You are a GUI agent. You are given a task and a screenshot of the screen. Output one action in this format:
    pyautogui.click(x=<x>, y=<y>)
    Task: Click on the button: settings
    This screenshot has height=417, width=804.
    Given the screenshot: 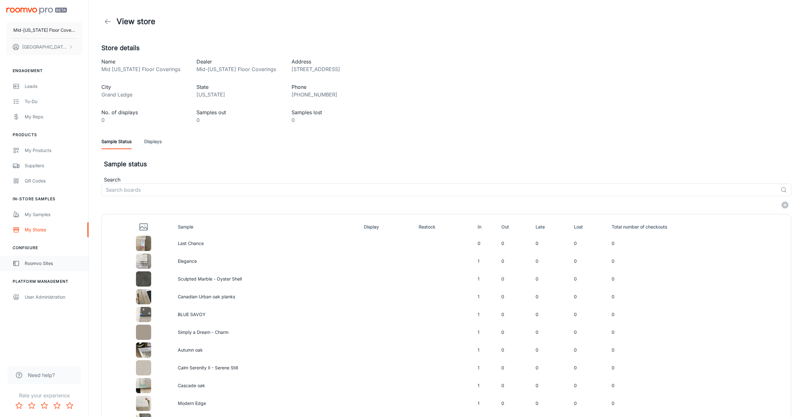 What is the action you would take?
    pyautogui.click(x=785, y=205)
    